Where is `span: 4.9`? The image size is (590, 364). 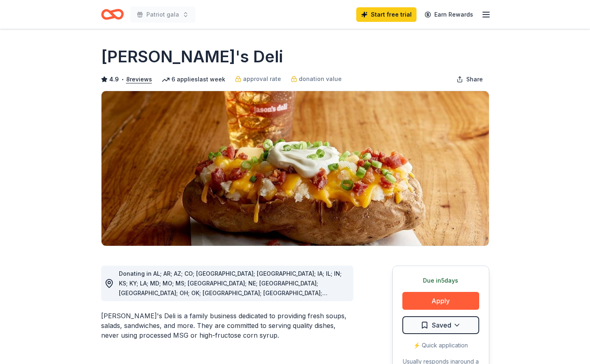
span: 4.9 is located at coordinates (114, 79).